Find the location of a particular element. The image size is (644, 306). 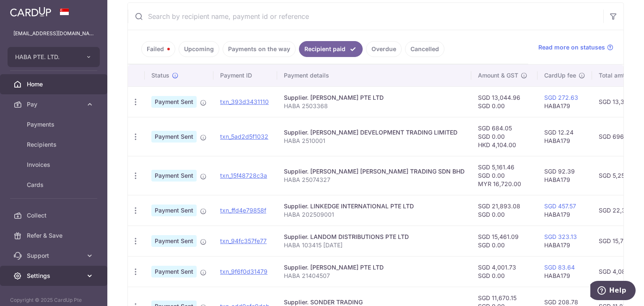

th: Payment ID is located at coordinates (245, 75).